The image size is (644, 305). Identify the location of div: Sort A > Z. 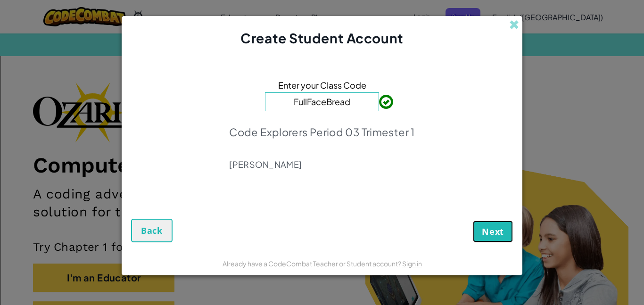
(322, 8).